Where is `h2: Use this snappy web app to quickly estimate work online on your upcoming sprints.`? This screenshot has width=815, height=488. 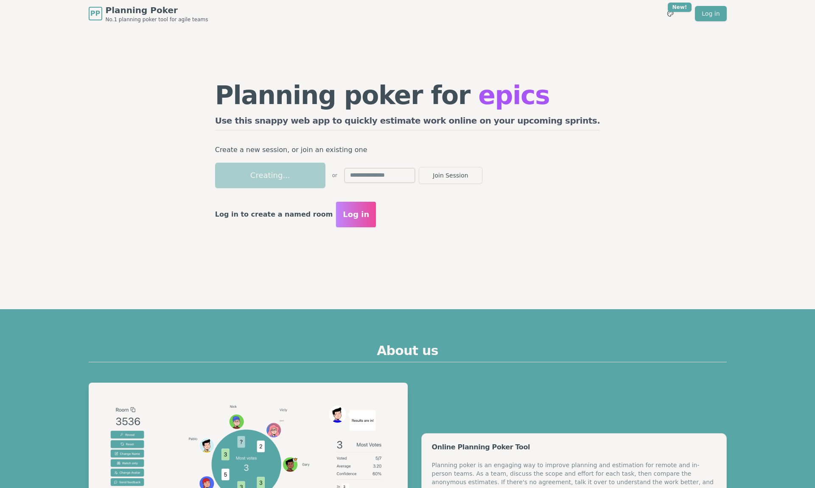 h2: Use this snappy web app to quickly estimate work online on your upcoming sprints. is located at coordinates (408, 122).